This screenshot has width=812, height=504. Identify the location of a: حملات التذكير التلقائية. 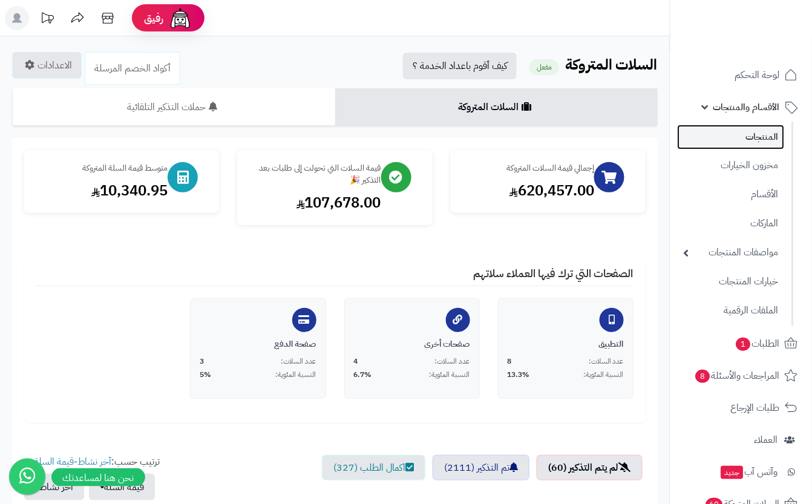
(174, 108).